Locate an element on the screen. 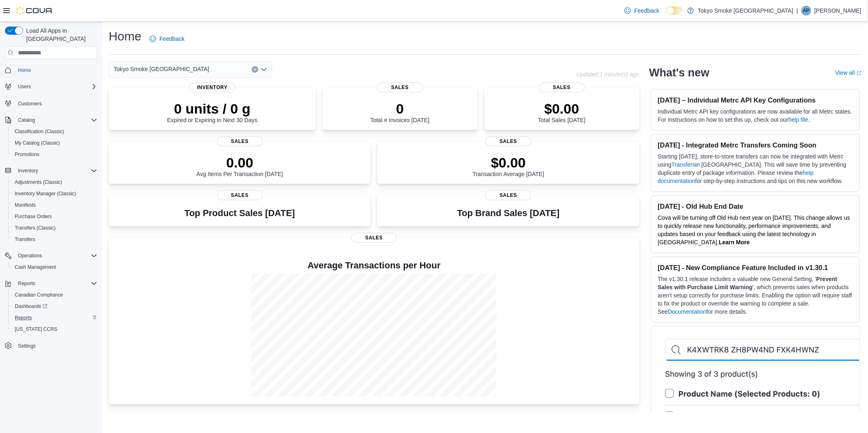 Image resolution: width=868 pixels, height=433 pixels. div: Ankit Patel is located at coordinates (806, 11).